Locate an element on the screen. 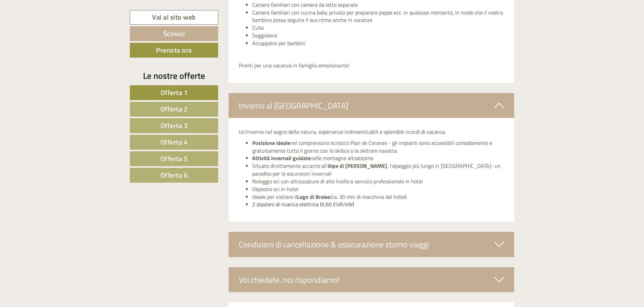 The height and width of the screenshot is (307, 644). span: Offerta 4 is located at coordinates (174, 142).